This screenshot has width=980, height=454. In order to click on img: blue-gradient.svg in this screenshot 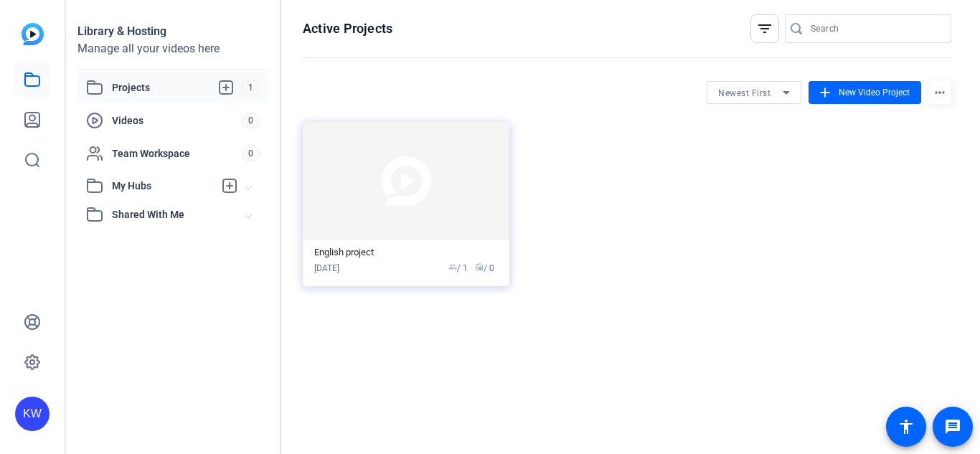, I will do `click(32, 34)`.